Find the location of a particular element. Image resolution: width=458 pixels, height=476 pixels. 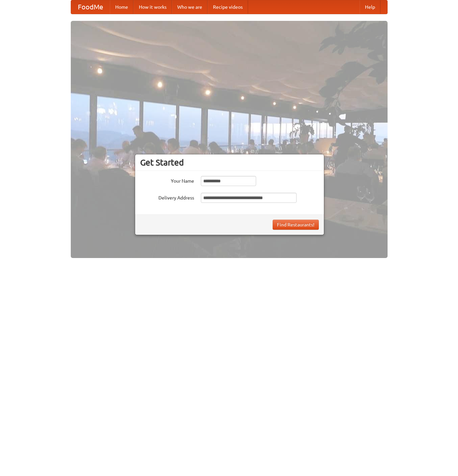

a: How it works is located at coordinates (153, 7).